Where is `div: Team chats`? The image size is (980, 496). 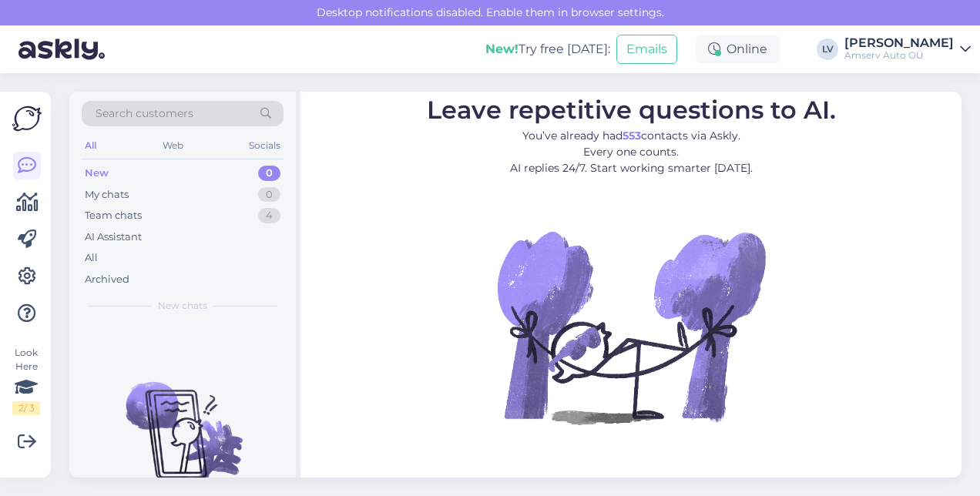
div: Team chats is located at coordinates (113, 215).